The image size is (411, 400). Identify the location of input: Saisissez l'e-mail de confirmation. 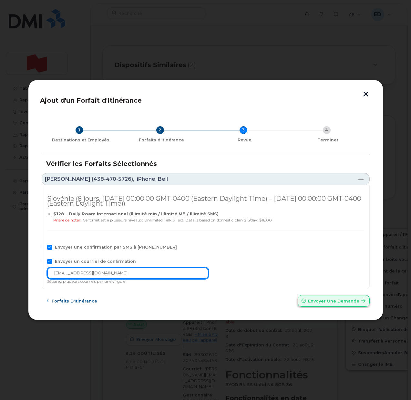
(128, 273).